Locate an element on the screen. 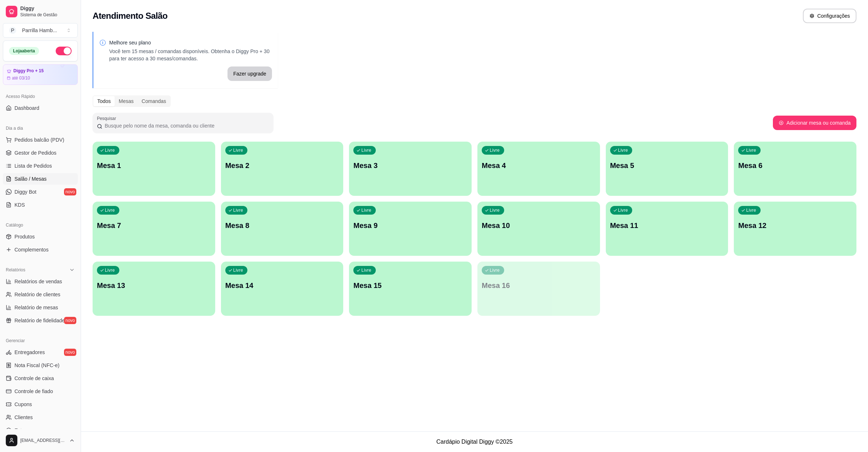 This screenshot has height=452, width=868. div: Dia a dia is located at coordinates (40, 128).